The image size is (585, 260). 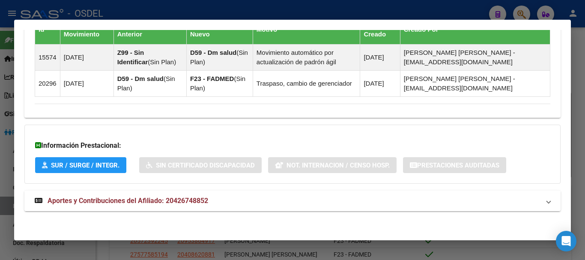 What do you see at coordinates (306, 29) in the screenshot?
I see `th: Motivo` at bounding box center [306, 29].